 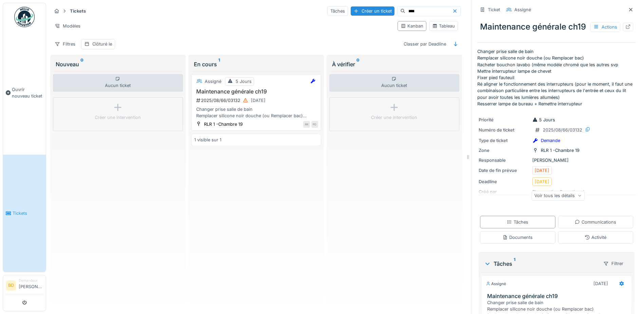 What do you see at coordinates (504, 140) in the screenshot?
I see `div: Type de ticket` at bounding box center [504, 140].